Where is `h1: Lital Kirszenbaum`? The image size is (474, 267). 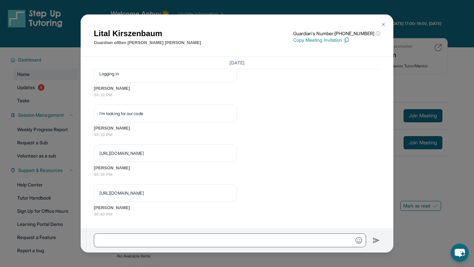
h1: Lital Kirszenbaum is located at coordinates (147, 34).